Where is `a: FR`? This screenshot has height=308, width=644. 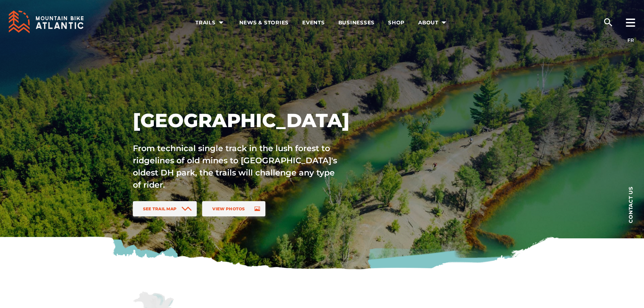
a: FR is located at coordinates (630, 40).